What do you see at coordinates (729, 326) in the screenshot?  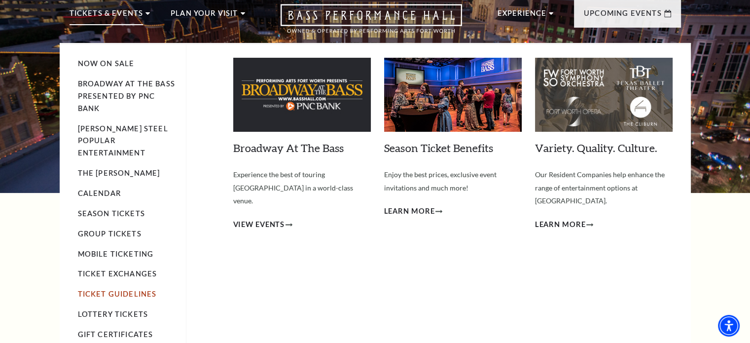 I see `div: Accessibility Menu` at bounding box center [729, 326].